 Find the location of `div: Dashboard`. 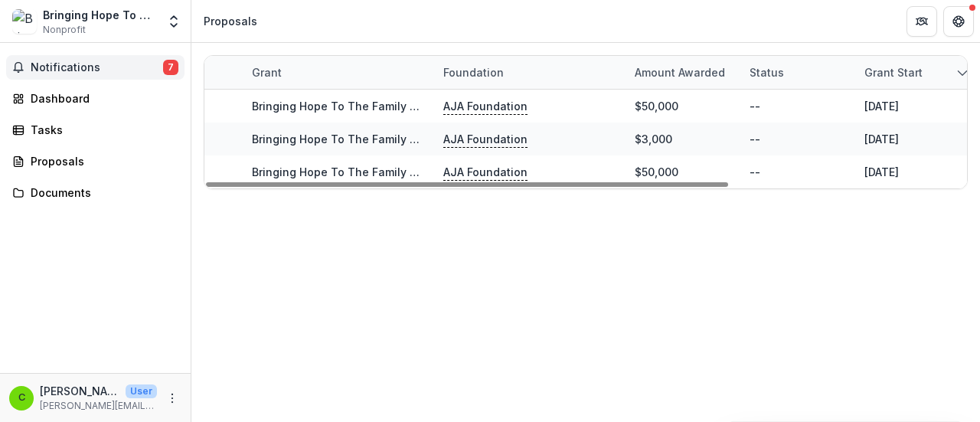

div: Dashboard is located at coordinates (101, 98).